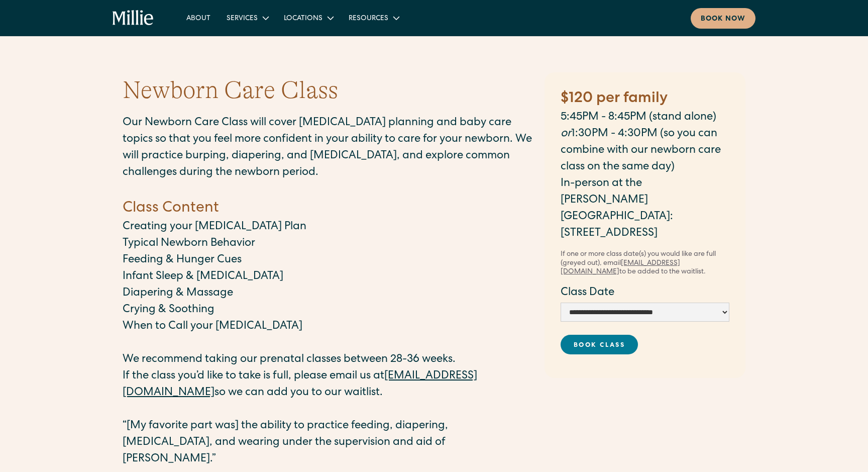 This screenshot has width=868, height=472. Describe the element at coordinates (328, 294) in the screenshot. I see `p: Diapering & Massage` at that location.